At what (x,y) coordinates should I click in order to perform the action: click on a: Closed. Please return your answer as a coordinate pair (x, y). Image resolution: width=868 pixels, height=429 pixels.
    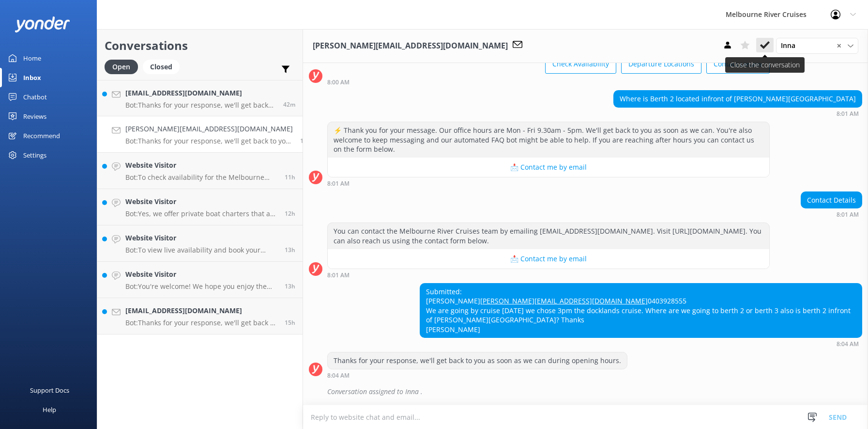
    Looking at the image, I should click on (163, 66).